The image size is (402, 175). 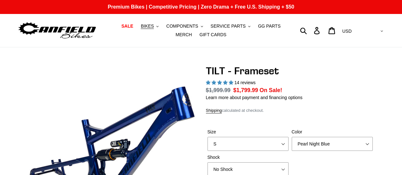 I want to click on h1: TILT - Frameset, so click(x=290, y=71).